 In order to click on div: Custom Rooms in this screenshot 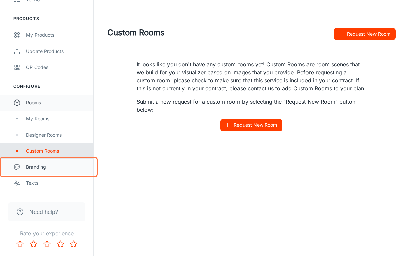, I will do `click(56, 151)`.